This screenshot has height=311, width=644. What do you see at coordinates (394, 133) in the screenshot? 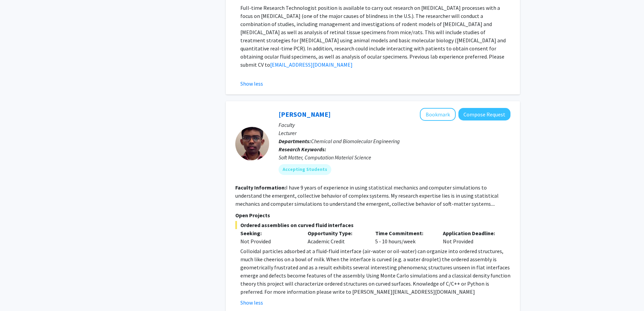
I see `p: Lecturer` at bounding box center [394, 133].